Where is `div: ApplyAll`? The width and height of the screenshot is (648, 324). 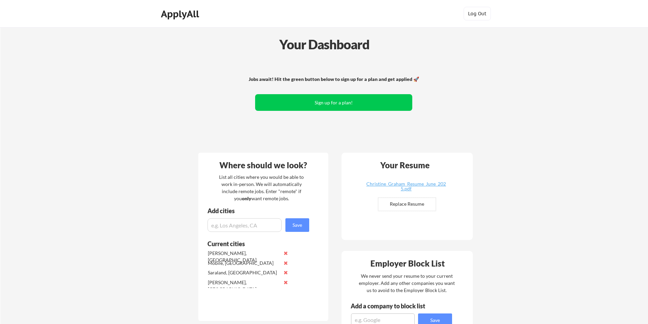
div: ApplyAll is located at coordinates (181, 14).